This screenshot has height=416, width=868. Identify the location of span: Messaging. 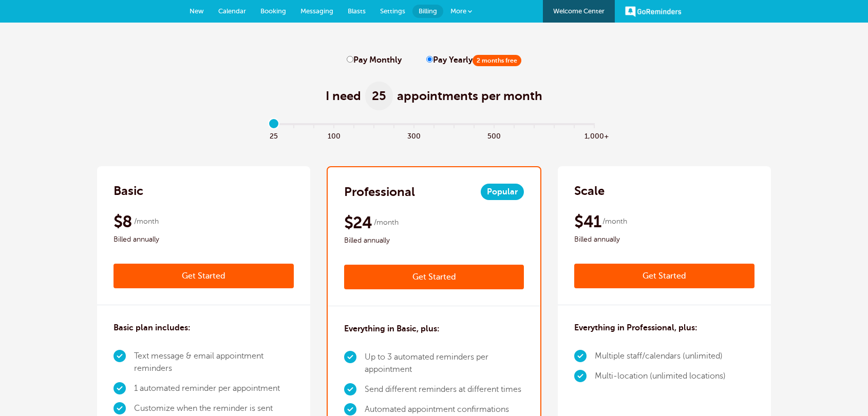
(316, 11).